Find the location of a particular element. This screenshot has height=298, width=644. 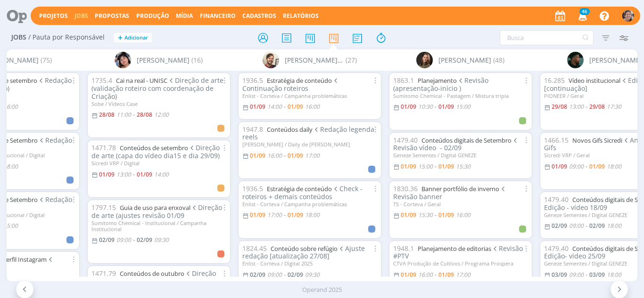

span: (75) is located at coordinates (46, 60).